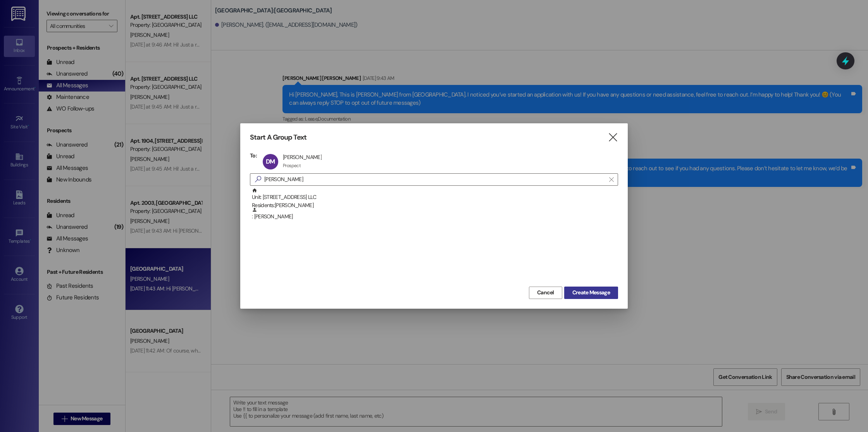  I want to click on div: Prospect, so click(292, 165).